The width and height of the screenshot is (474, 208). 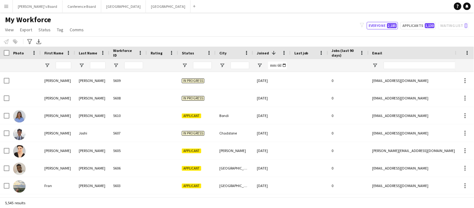 I want to click on img: Darien Alaen Ruiz Alvarez, so click(x=19, y=169).